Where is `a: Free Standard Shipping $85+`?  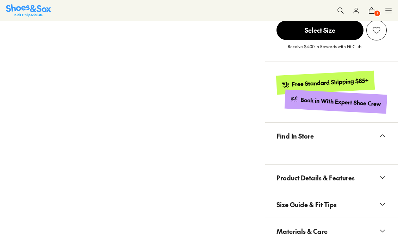 a: Free Standard Shipping $85+ is located at coordinates (325, 83).